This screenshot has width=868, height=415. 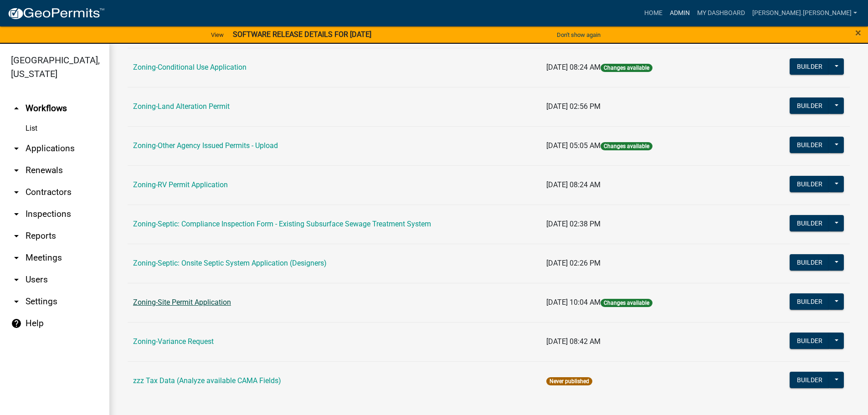 What do you see at coordinates (282, 224) in the screenshot?
I see `a: Zoning-Septic: Compliance Inspection Form - Existing Subsurface Sewage Treatment System` at bounding box center [282, 224].